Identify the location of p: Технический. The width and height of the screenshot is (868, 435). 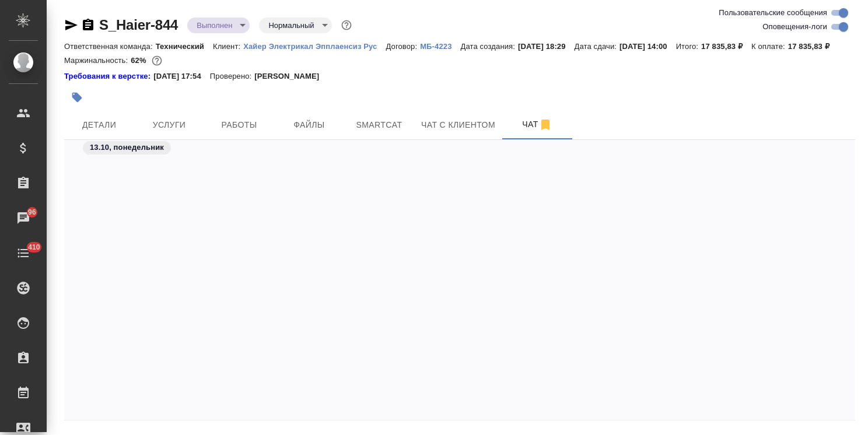
(184, 46).